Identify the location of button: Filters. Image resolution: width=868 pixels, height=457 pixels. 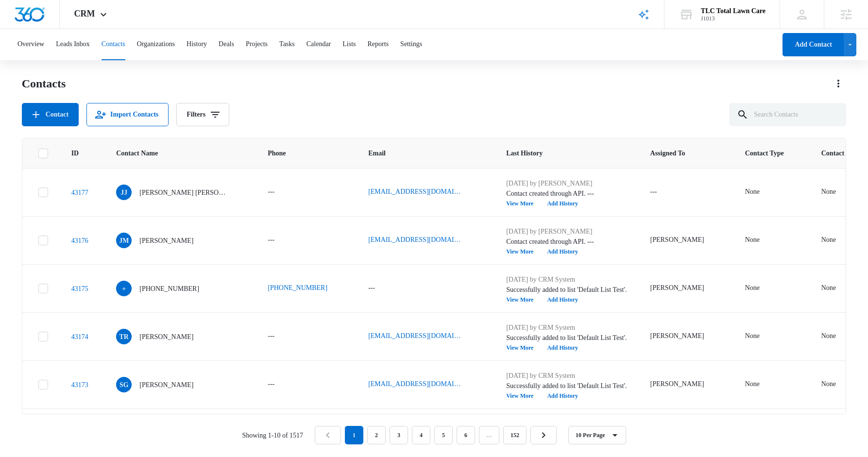
(203, 115).